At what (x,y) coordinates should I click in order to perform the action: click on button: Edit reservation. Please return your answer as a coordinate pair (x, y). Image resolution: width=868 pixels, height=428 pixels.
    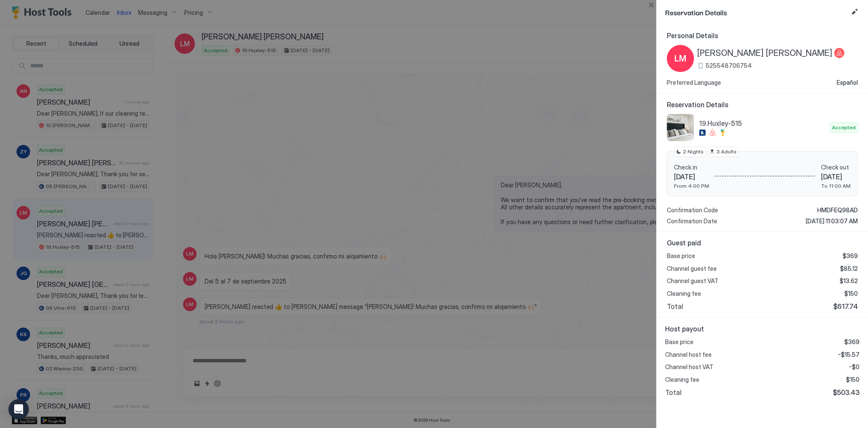
    Looking at the image, I should click on (855, 12).